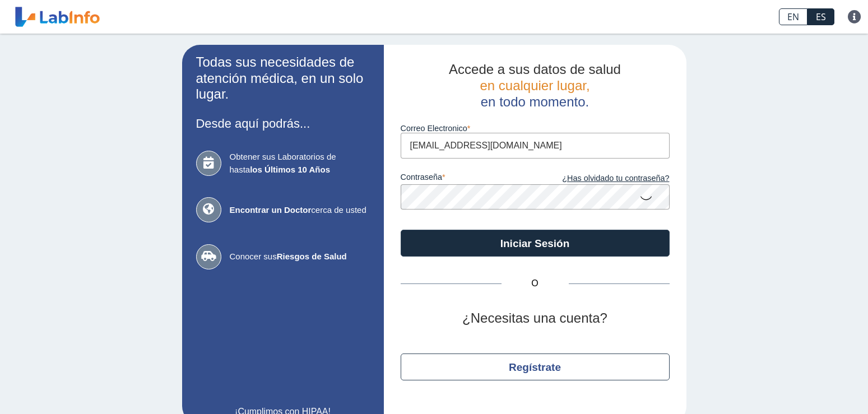 The height and width of the screenshot is (414, 868). What do you see at coordinates (535, 101) in the screenshot?
I see `span: en todo momento.` at bounding box center [535, 101].